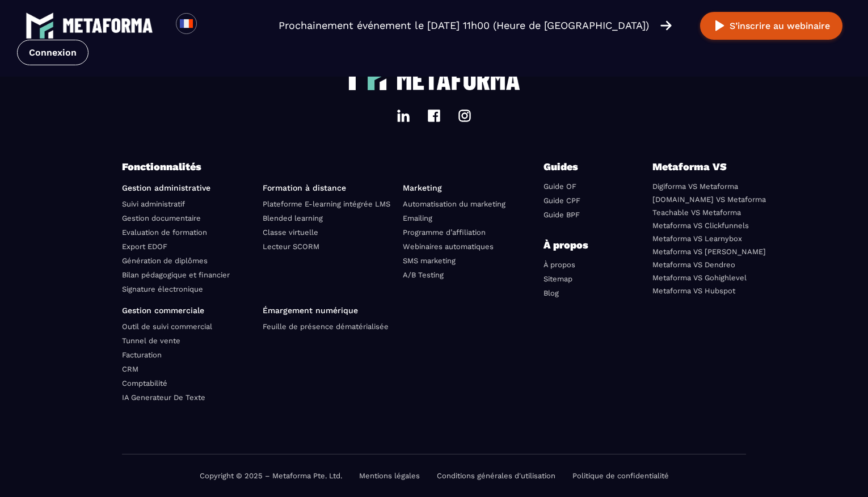 The image size is (868, 497). I want to click on a: Digiforma VS Metaforma, so click(695, 186).